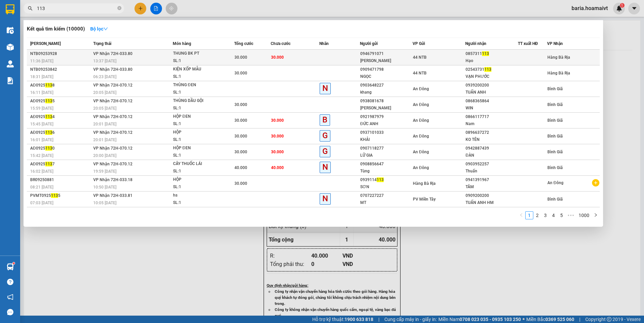 The width and height of the screenshot is (644, 323). Describe the element at coordinates (545, 216) in the screenshot. I see `li: 3` at that location.